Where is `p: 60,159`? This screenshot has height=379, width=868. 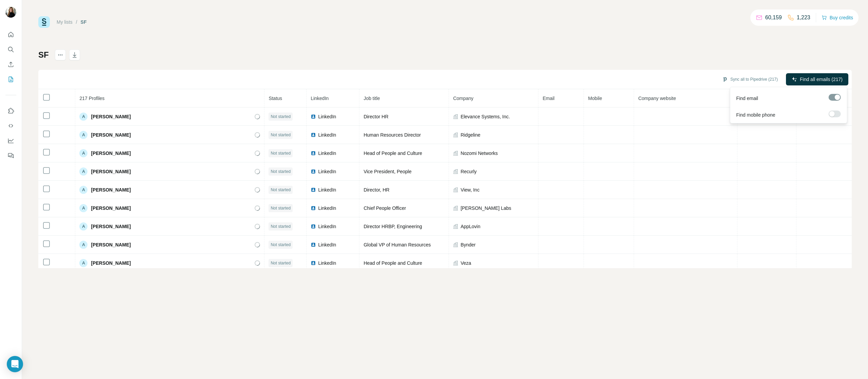
p: 60,159 is located at coordinates (773, 18).